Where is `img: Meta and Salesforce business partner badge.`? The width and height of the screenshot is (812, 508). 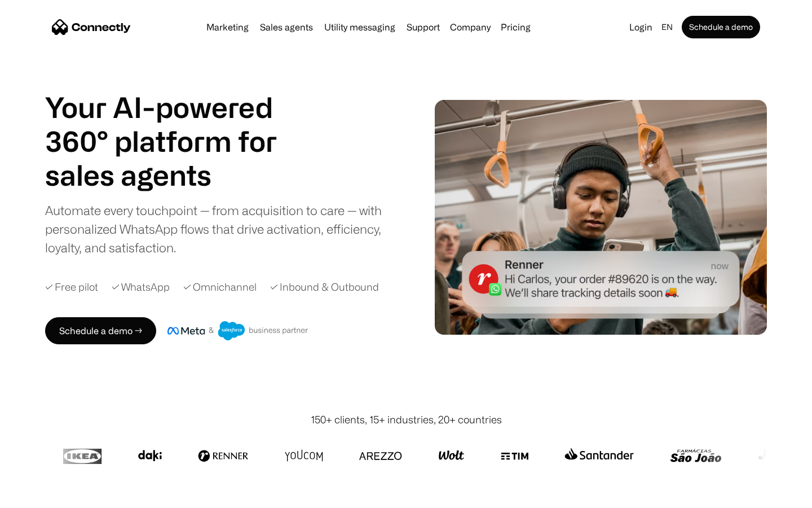 img: Meta and Salesforce business partner badge. is located at coordinates (238, 331).